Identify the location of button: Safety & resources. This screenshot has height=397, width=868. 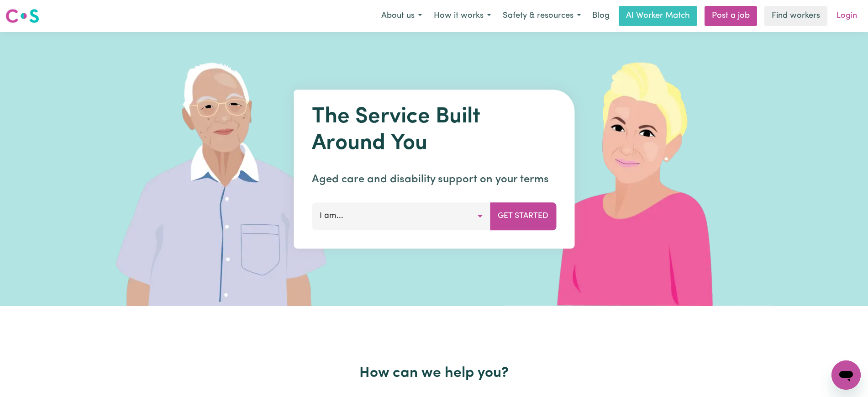
(542, 16).